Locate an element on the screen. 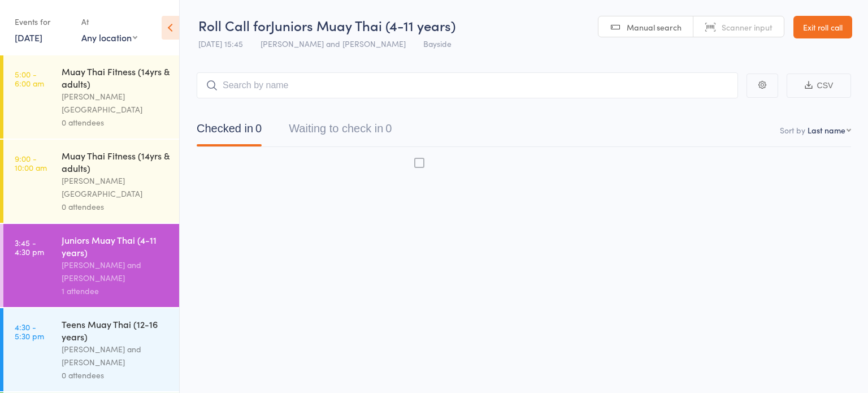  span: Roll Call for is located at coordinates (235, 25).